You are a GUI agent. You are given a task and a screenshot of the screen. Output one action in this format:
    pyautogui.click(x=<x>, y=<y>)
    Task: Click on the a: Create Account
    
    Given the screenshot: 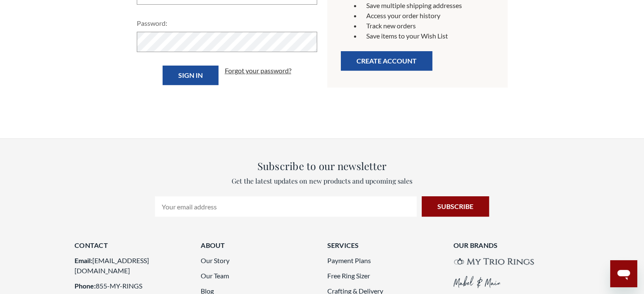 What is the action you would take?
    pyautogui.click(x=387, y=63)
    